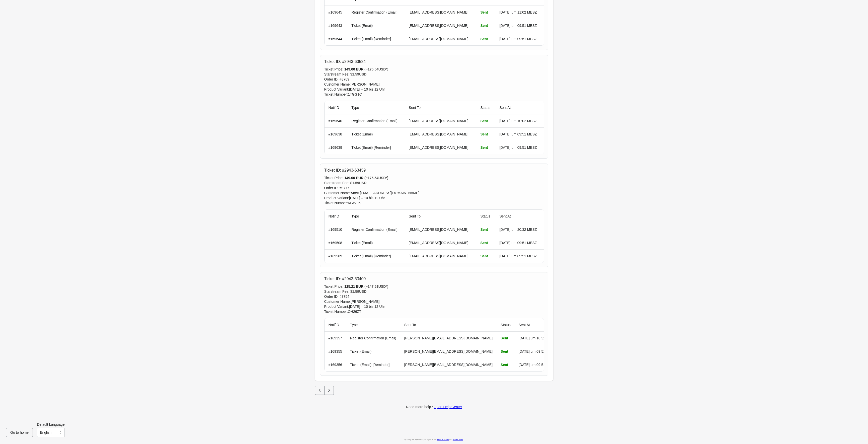  I want to click on th: #169356, so click(336, 364).